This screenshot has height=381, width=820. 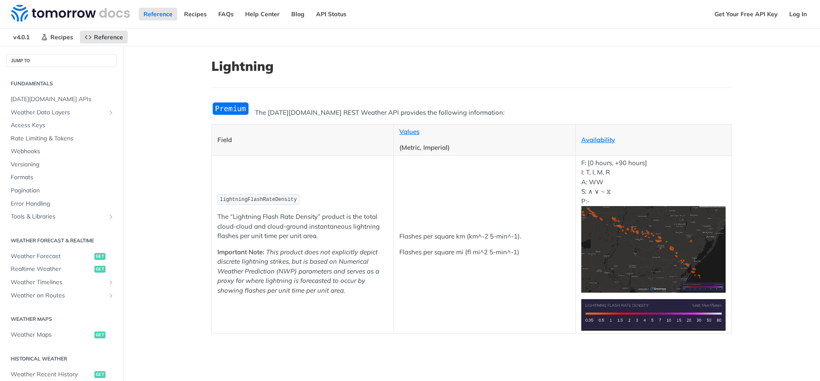 I want to click on code: lightningFlashRateDensity, so click(x=258, y=199).